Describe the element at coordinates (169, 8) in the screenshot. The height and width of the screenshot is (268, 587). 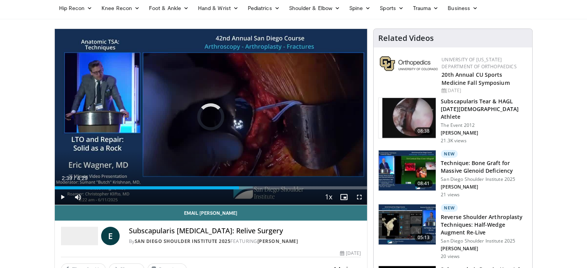
I see `a: Foot & Ankle` at that location.